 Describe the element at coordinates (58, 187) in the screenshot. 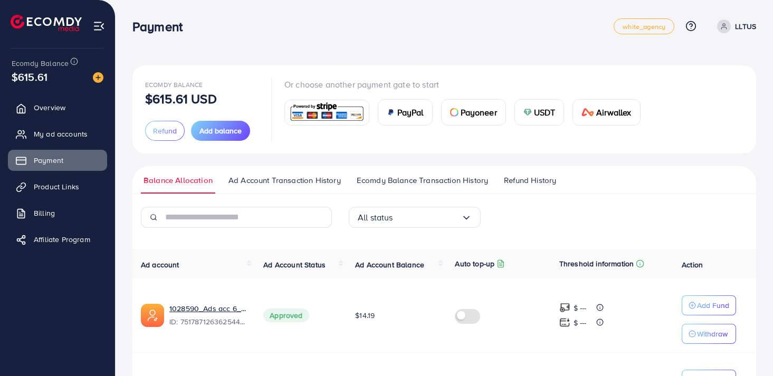

I see `a: Product Links` at that location.